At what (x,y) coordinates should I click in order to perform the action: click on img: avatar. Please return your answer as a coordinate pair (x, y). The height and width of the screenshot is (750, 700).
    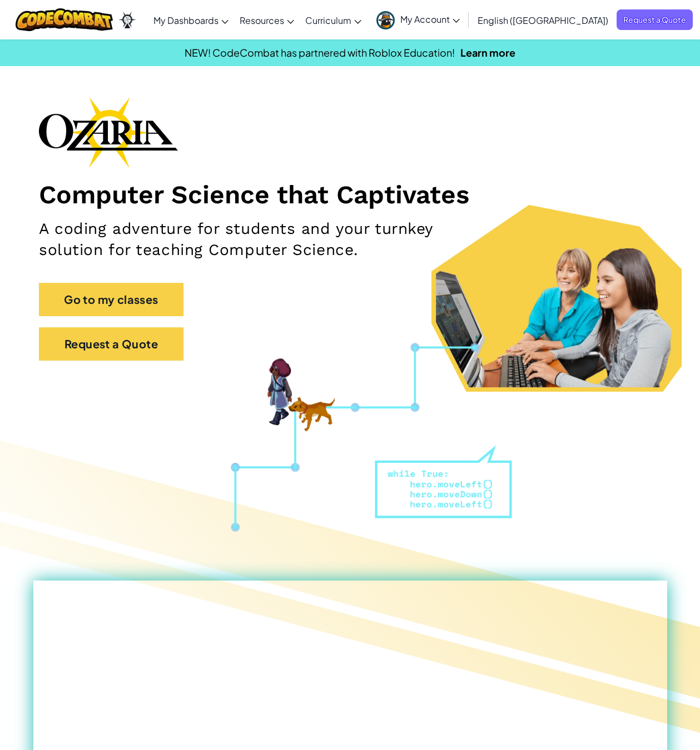
    Looking at the image, I should click on (385, 20).